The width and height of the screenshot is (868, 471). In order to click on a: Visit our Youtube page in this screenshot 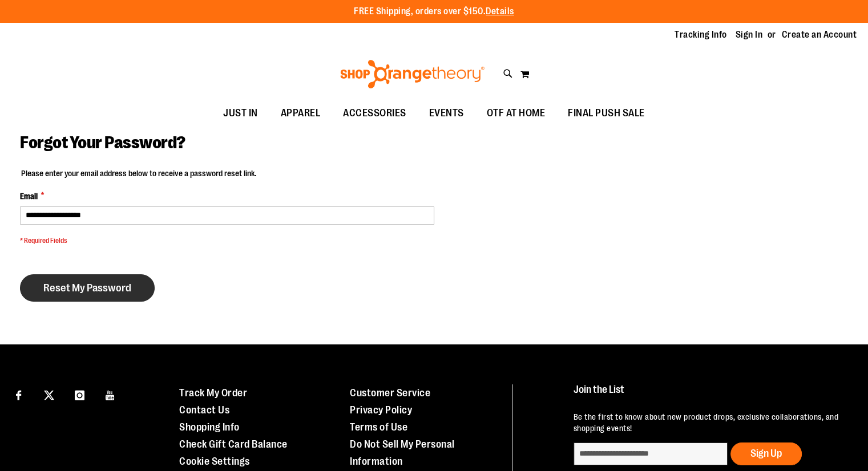, I will do `click(110, 394)`.